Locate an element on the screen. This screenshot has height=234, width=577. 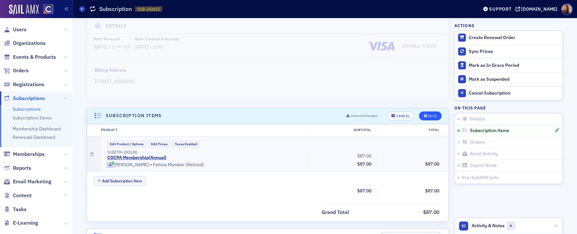
div: Mark as Suspended is located at coordinates (514, 80).